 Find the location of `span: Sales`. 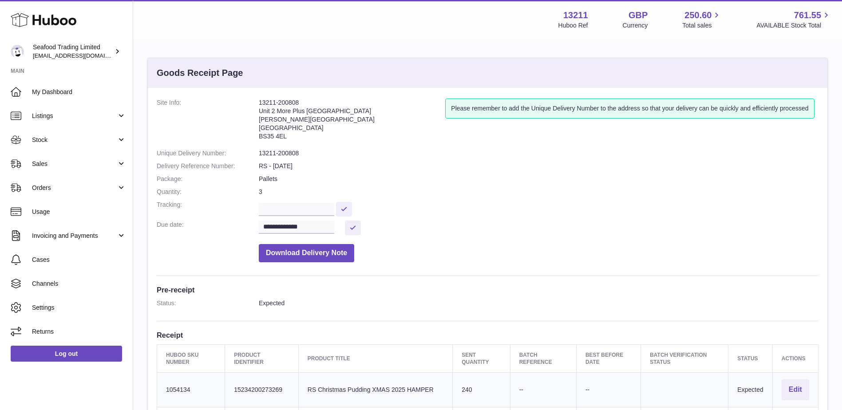

span: Sales is located at coordinates (74, 164).